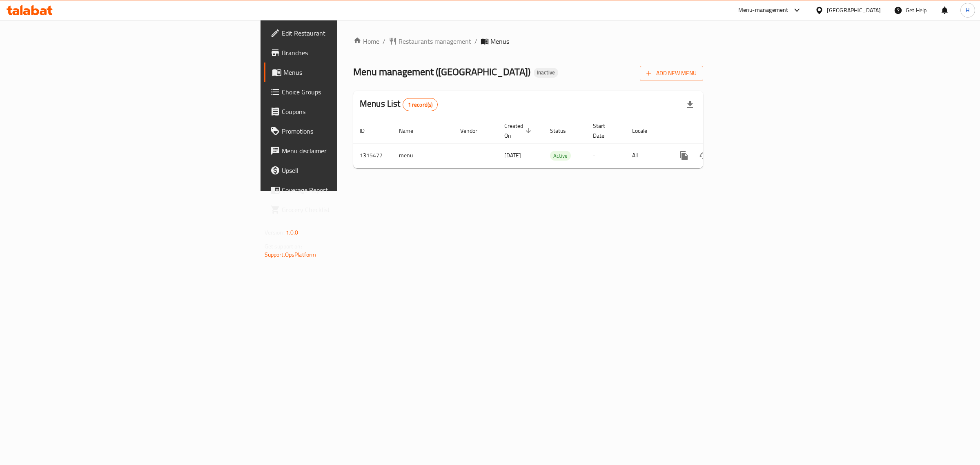  What do you see at coordinates (604, 131) in the screenshot?
I see `span: Start Date` at bounding box center [604, 131].